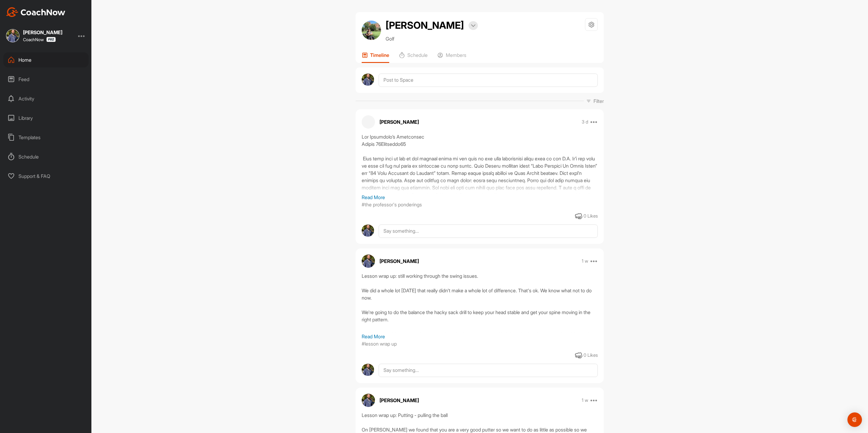  What do you see at coordinates (46, 137) in the screenshot?
I see `div: Templates` at bounding box center [46, 137].